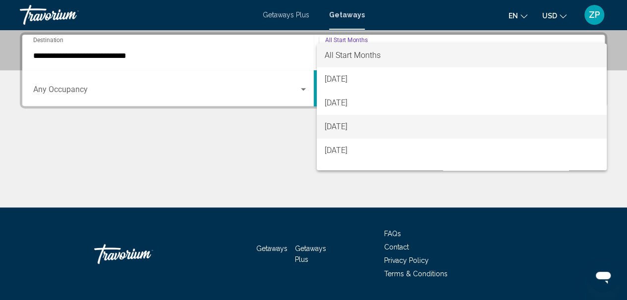 The height and width of the screenshot is (300, 627). I want to click on span: All Start Months, so click(352, 55).